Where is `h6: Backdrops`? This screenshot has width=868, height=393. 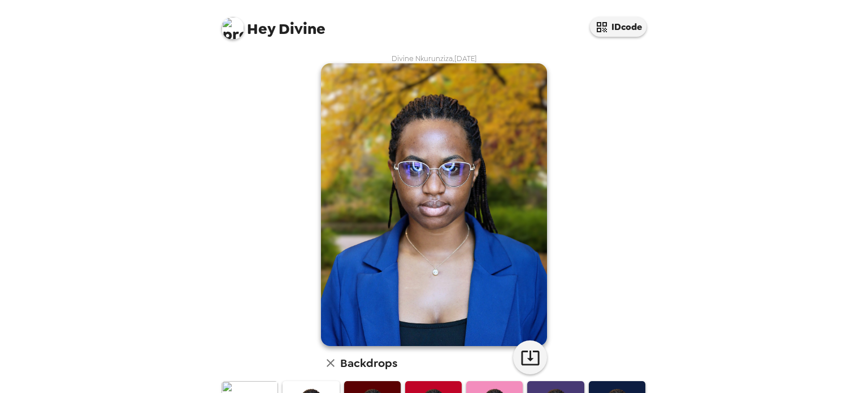 h6: Backdrops is located at coordinates (368, 363).